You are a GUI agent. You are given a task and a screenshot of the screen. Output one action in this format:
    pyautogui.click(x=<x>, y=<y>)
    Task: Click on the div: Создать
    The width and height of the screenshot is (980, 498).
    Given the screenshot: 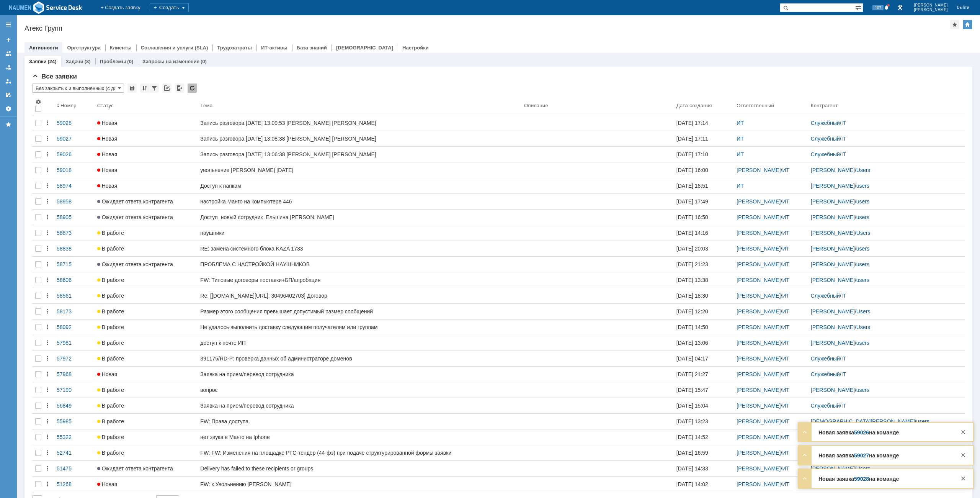 What is the action you would take?
    pyautogui.click(x=169, y=8)
    